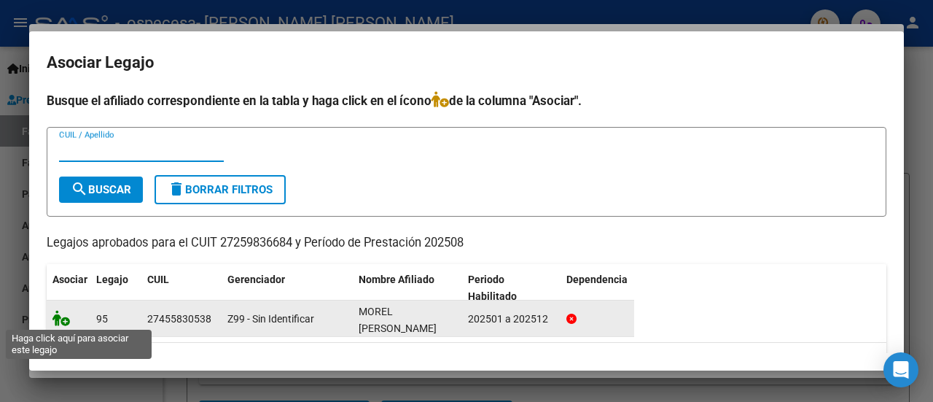 The image size is (933, 402). I want to click on span: Legajo, so click(112, 279).